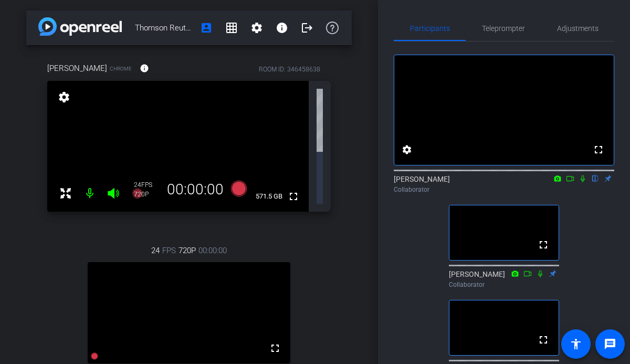 This screenshot has width=630, height=364. Describe the element at coordinates (577, 28) in the screenshot. I see `span: Adjustments` at that location.